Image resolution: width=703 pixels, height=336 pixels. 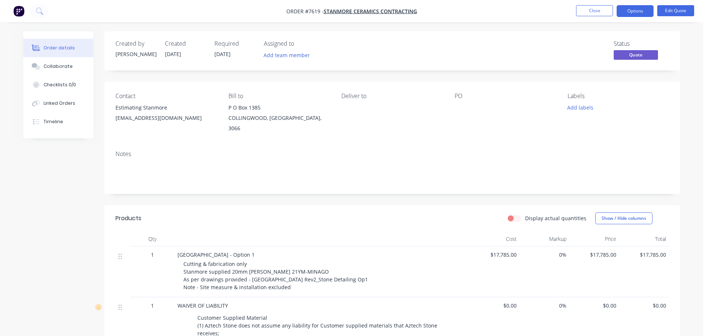 What do you see at coordinates (166, 96) in the screenshot?
I see `div: Contact` at bounding box center [166, 96].